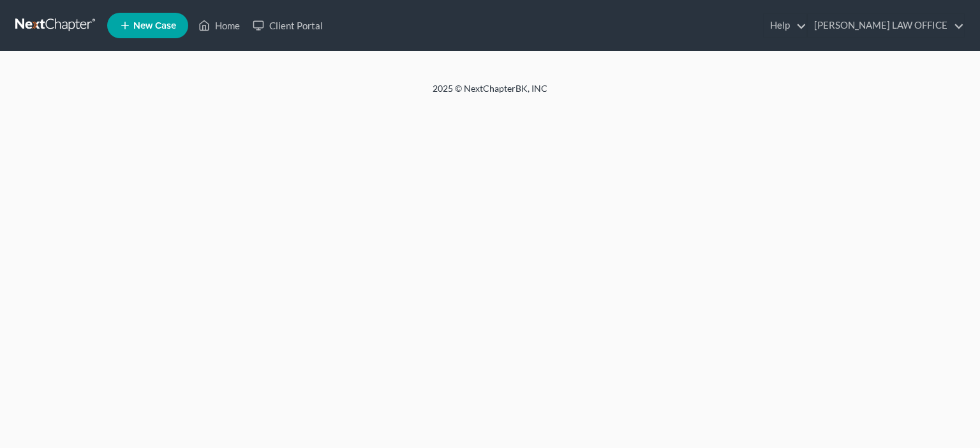  Describe the element at coordinates (147, 25) in the screenshot. I see `new-legal-case-button: New Case` at that location.